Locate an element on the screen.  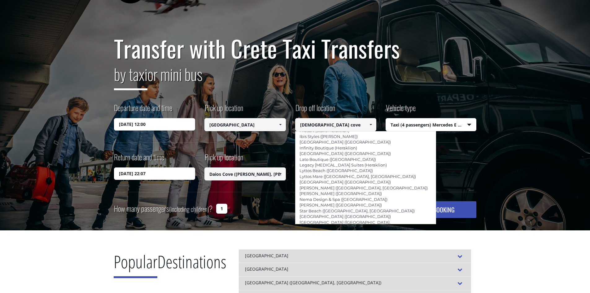
small: (including children) is located at coordinates (189, 209).